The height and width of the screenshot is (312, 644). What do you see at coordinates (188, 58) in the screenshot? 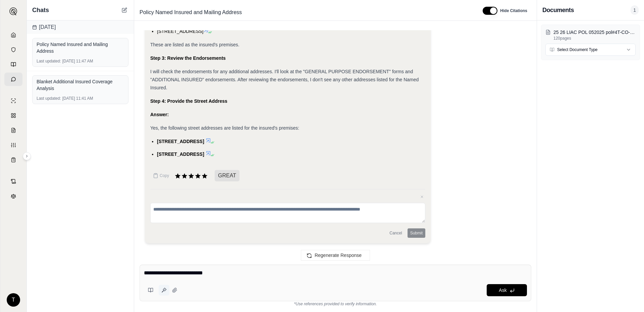
I see `strong: Step 3: Review the Endorsements` at bounding box center [188, 58].